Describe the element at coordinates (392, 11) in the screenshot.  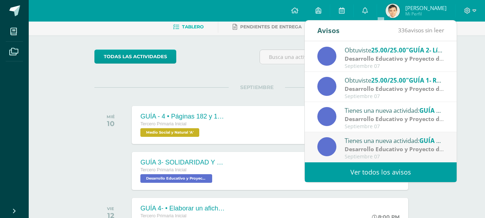
I see `img: d619898fb3a42e4582dca15768ec010d.png` at that location.